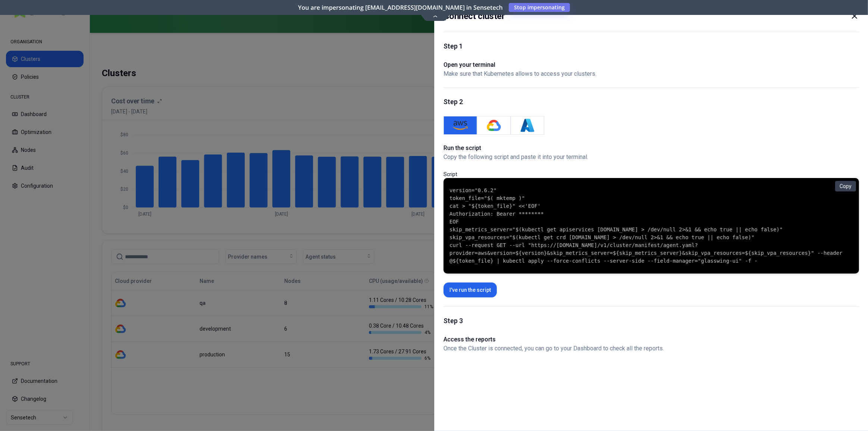 Image resolution: width=868 pixels, height=431 pixels. Describe the element at coordinates (461, 125) in the screenshot. I see `button: AWS` at that location.